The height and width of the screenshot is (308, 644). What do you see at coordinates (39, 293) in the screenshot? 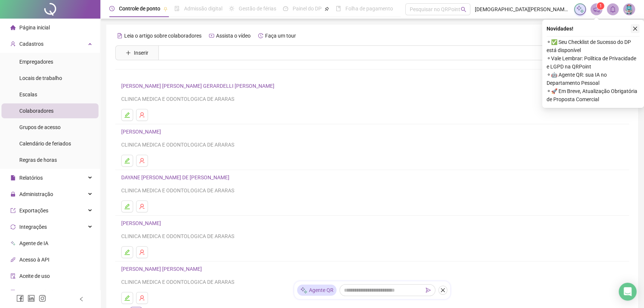
I see `span: Atestado técnico` at bounding box center [39, 293].